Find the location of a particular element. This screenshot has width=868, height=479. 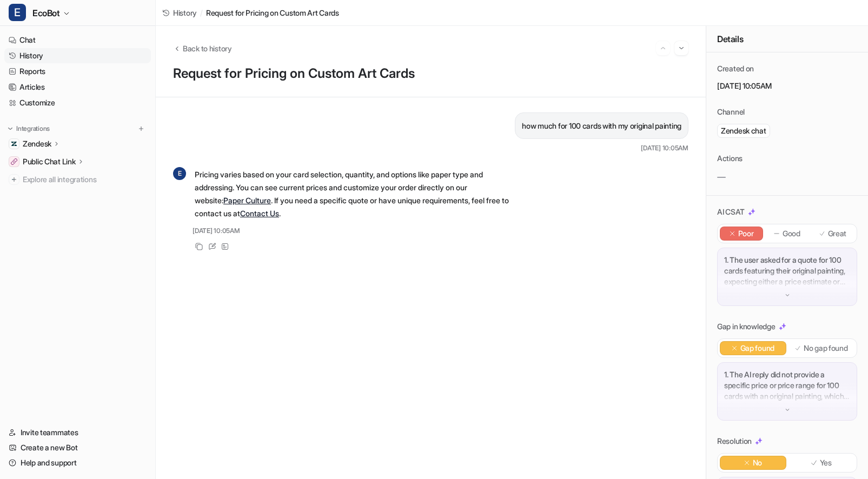

p: 1. The user asked for a quote for 100 cards featuring their original painting, expecting either a... is located at coordinates (787, 271).